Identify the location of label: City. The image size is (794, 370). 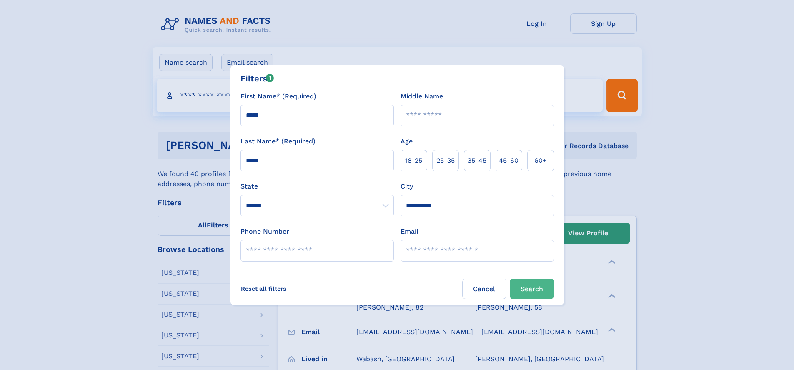
(407, 186).